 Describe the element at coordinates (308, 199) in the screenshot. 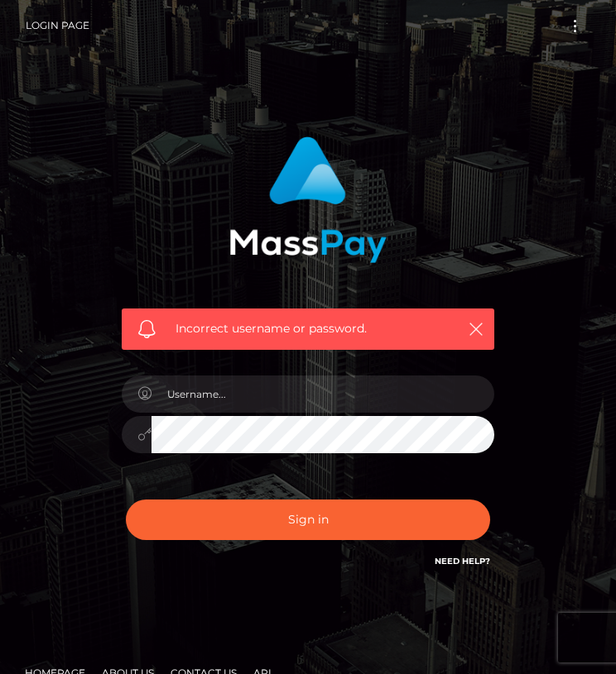

I see `img: MassPay Login` at that location.